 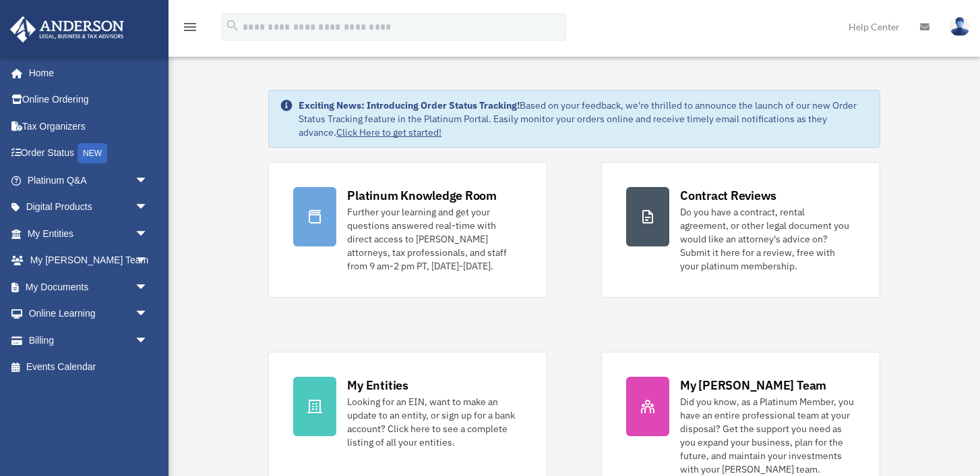 I want to click on img: User Pic, so click(x=960, y=27).